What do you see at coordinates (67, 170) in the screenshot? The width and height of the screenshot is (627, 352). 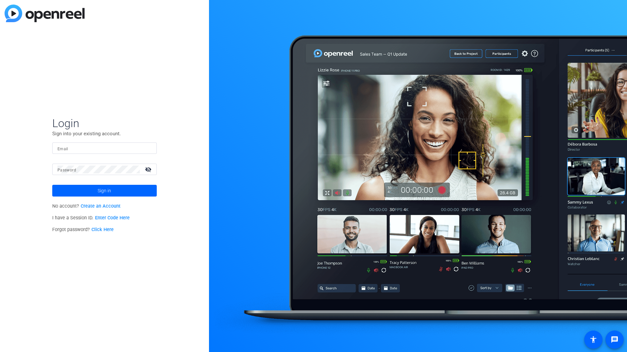 I see `mat-label: Password` at bounding box center [67, 170].